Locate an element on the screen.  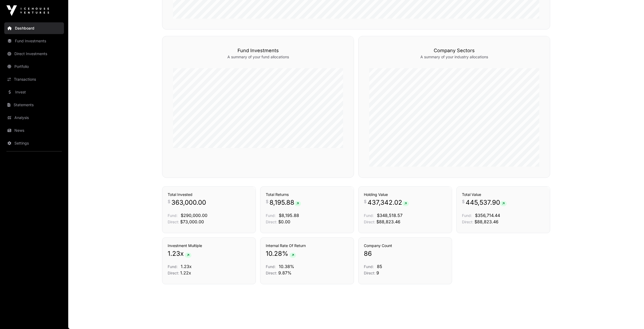
h3: Total Invested is located at coordinates (209, 195).